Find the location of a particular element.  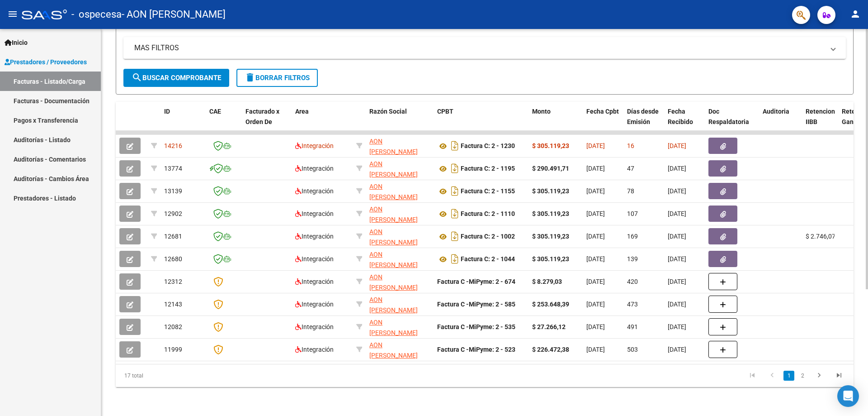

span: $ 2.746,07 is located at coordinates (821, 237).